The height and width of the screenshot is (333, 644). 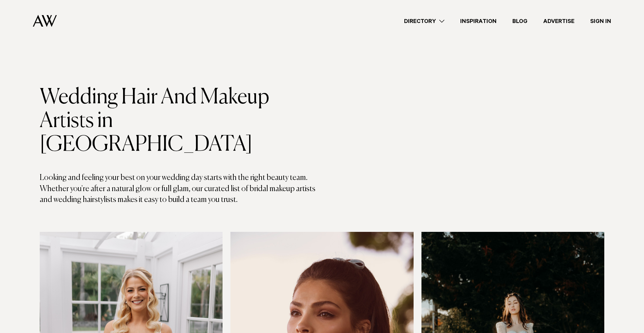 I want to click on img: Auckland Weddings Logo, so click(x=45, y=21).